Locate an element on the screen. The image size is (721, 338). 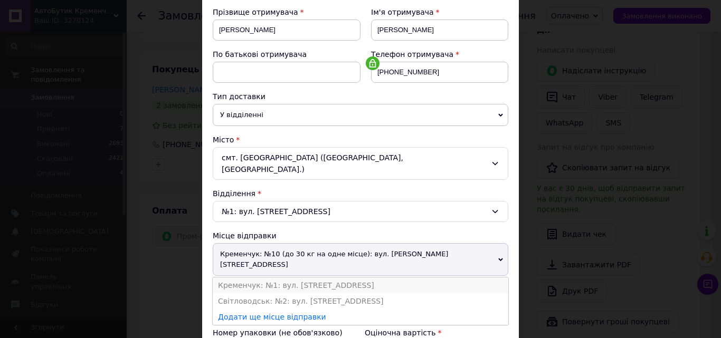
span: По батькові отримувача is located at coordinates (260, 54).